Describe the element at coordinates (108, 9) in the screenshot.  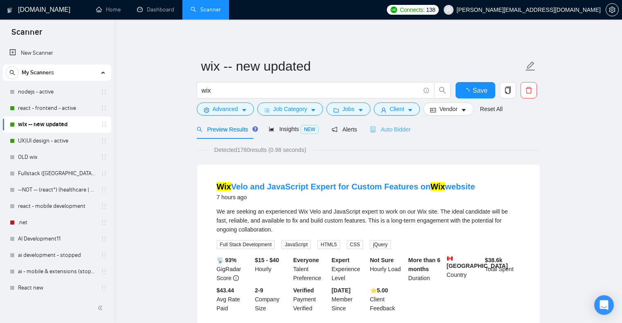
I see `a: homeHome` at that location.